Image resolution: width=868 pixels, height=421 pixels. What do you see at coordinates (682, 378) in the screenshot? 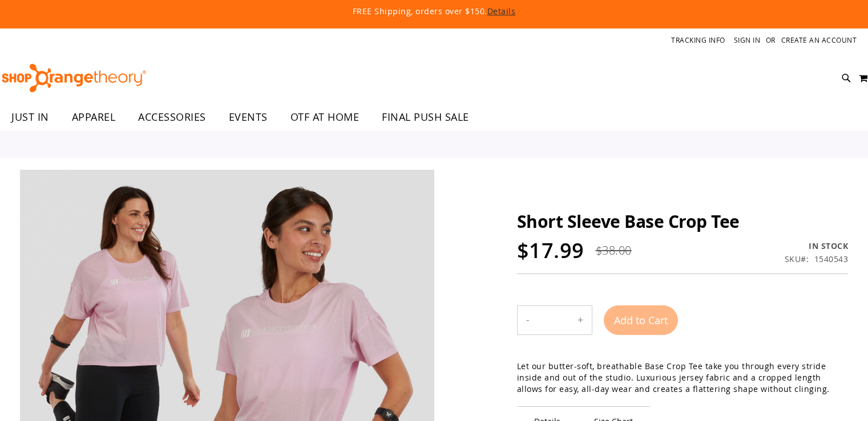
I see `div: Let our butter-soft, breathable Base Crop Tee take you through every stride inside and out of the...` at bounding box center [682, 378].